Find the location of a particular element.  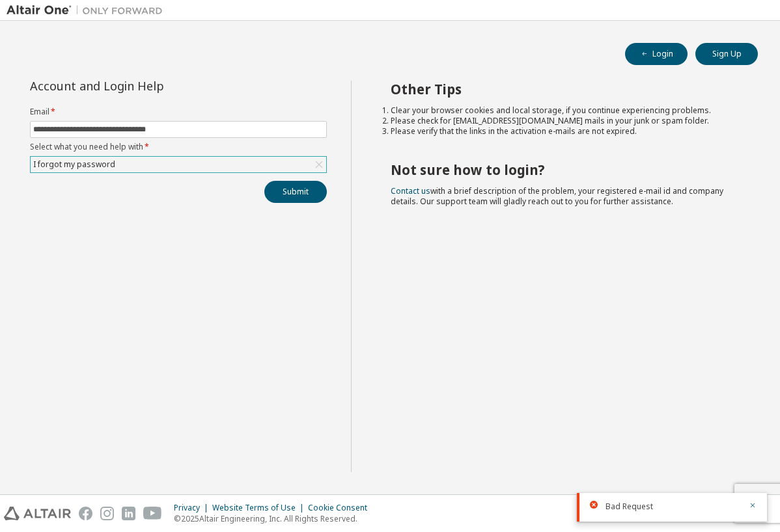

h2: Not sure how to login? is located at coordinates (562, 170).